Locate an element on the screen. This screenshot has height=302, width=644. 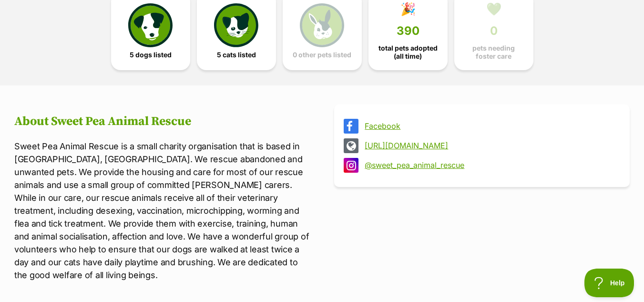
img: bunny-icon-b786713a4a21a2fe6d13e954f4cb29d131f1b31f8a74b52ca2c6d2999bc34bbe.svg is located at coordinates (322, 26).